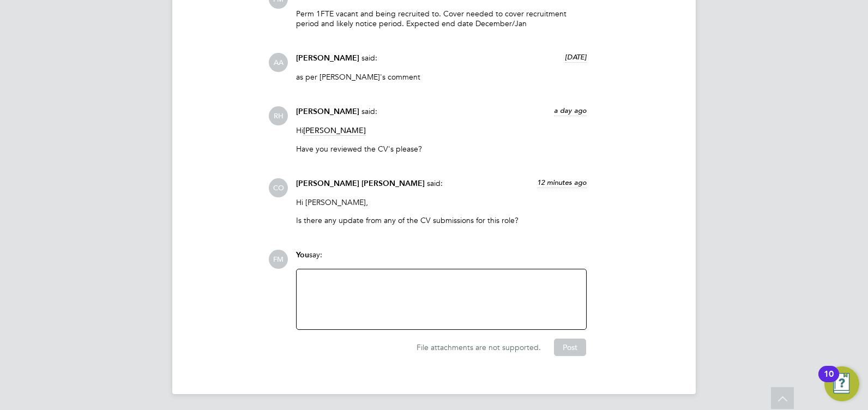 Image resolution: width=868 pixels, height=410 pixels. Describe the element at coordinates (570, 347) in the screenshot. I see `button: Post` at that location.